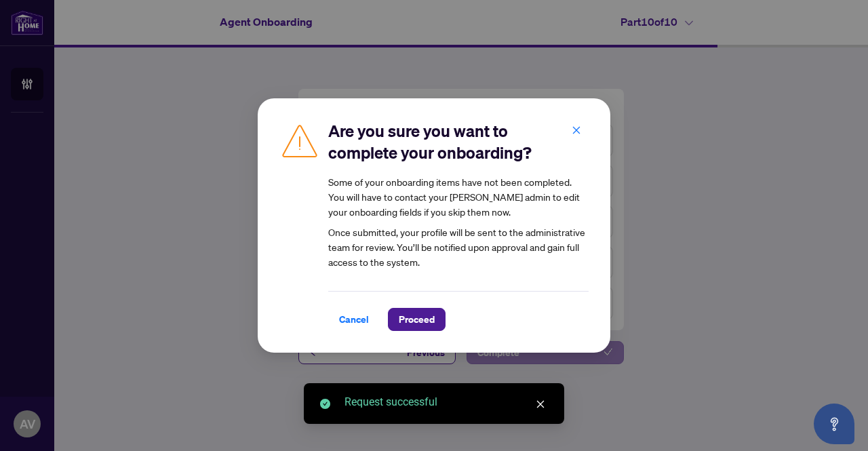  I want to click on span: check-circle, so click(325, 404).